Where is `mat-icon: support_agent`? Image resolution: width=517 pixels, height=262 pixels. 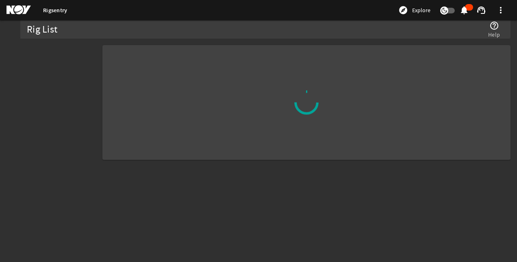 mat-icon: support_agent is located at coordinates (481, 10).